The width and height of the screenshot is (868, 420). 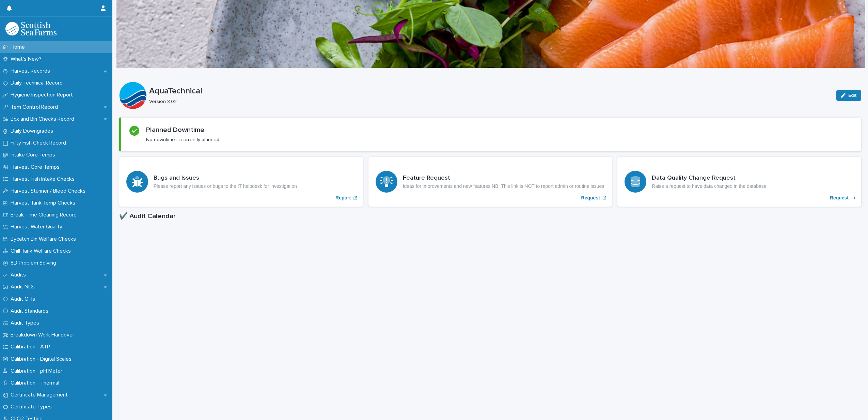 What do you see at coordinates (853, 96) in the screenshot?
I see `span: Edit` at bounding box center [853, 96].